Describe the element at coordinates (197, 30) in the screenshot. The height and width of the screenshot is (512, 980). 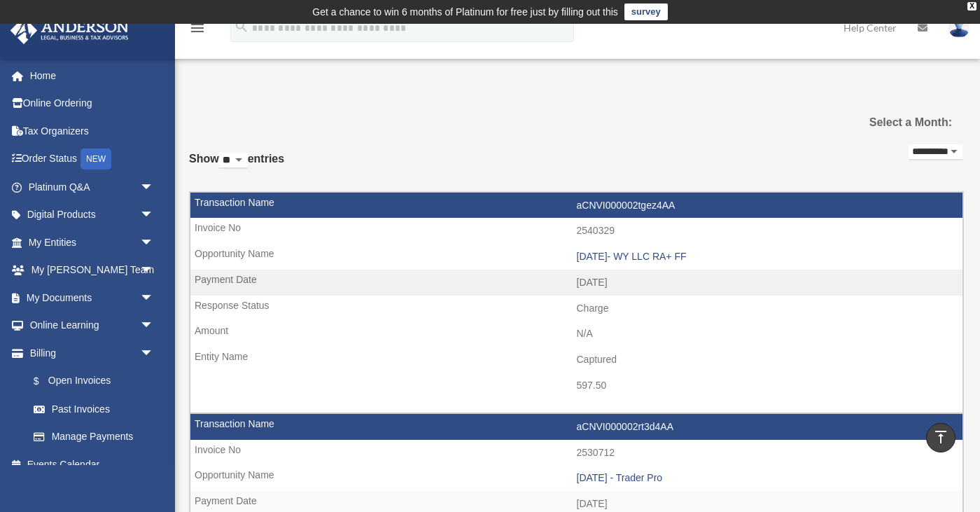
I see `a: menu` at that location.